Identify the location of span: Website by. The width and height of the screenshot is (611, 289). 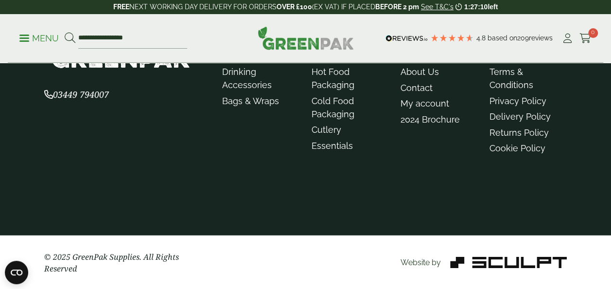
(420, 262).